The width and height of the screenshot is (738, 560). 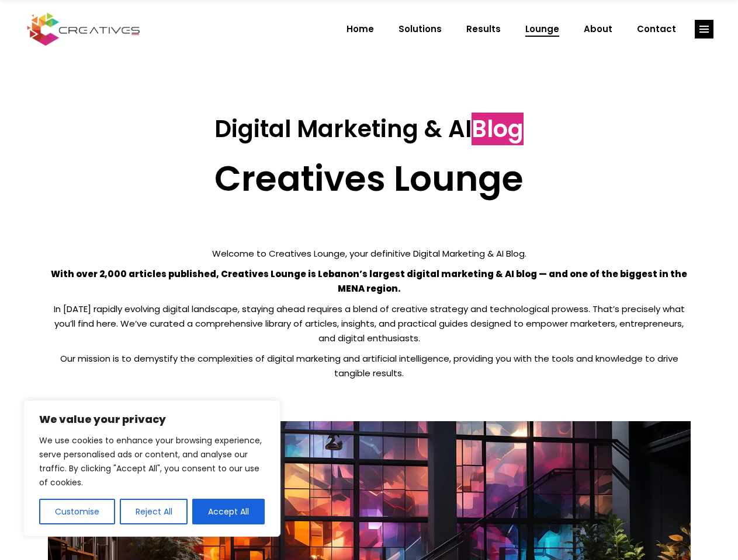 I want to click on a: Results, so click(x=483, y=29).